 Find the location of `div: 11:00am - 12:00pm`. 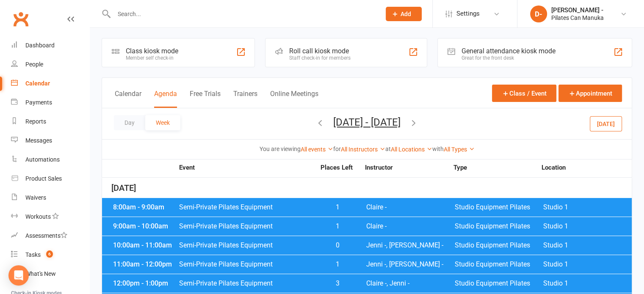

div: 11:00am - 12:00pm is located at coordinates (145, 265).